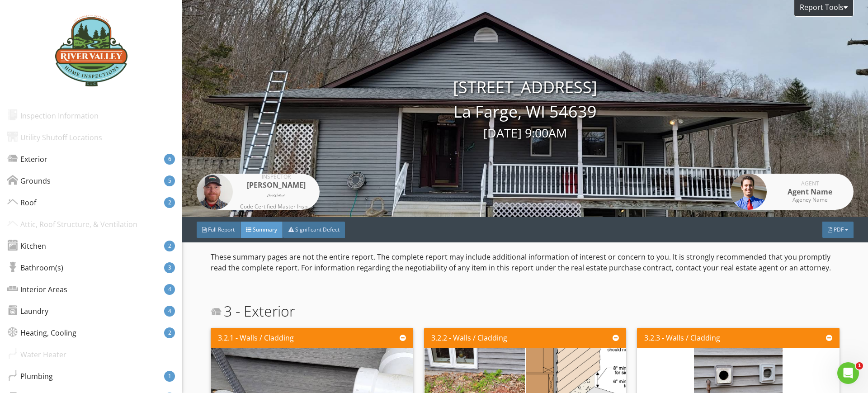  I want to click on div: 3.2.1 - Walls / Cladding, so click(255, 337).